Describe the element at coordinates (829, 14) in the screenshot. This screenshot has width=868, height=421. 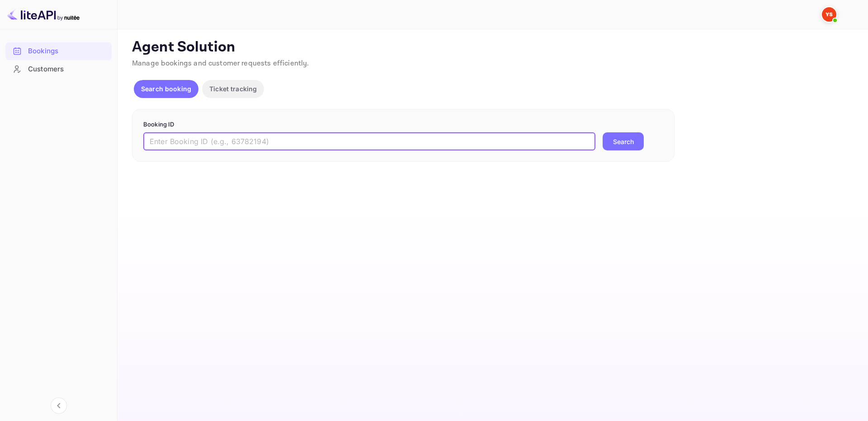
I see `img: Yandex Support` at that location.